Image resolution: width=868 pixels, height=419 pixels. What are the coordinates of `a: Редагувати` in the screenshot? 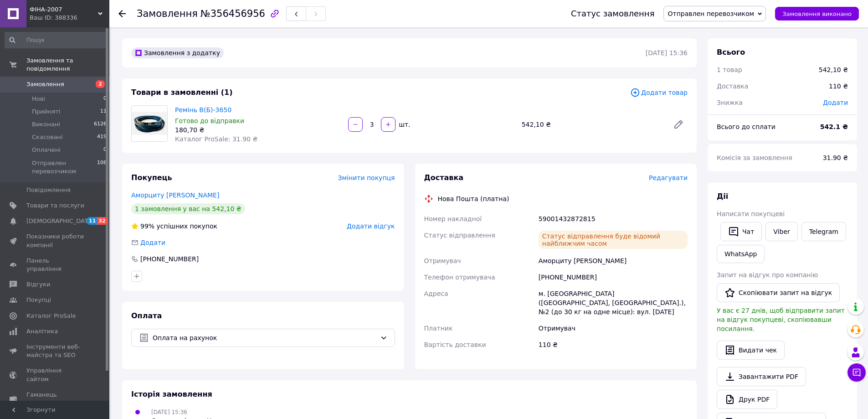 It's located at (679, 124).